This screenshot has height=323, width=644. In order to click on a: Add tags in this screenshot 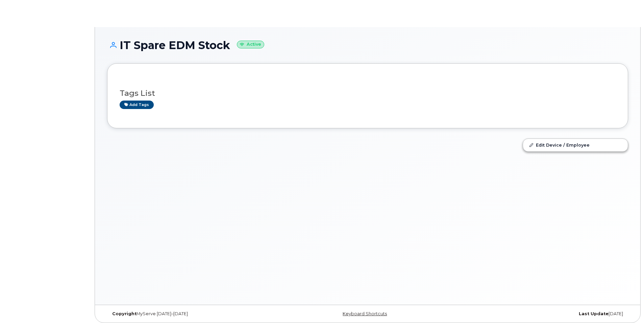, I will do `click(136, 105)`.